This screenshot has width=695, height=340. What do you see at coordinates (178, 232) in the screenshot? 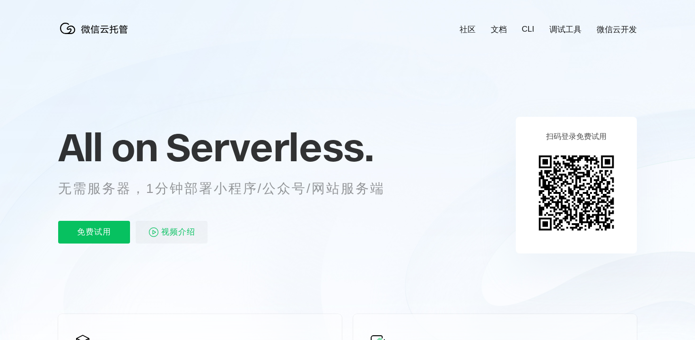
I see `span: 视频介绍` at bounding box center [178, 232].